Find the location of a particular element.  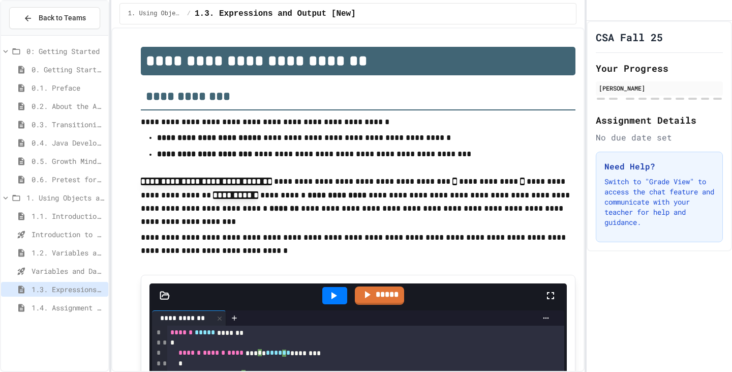

span: 1.2. Variables and Data Types is located at coordinates (68, 252).